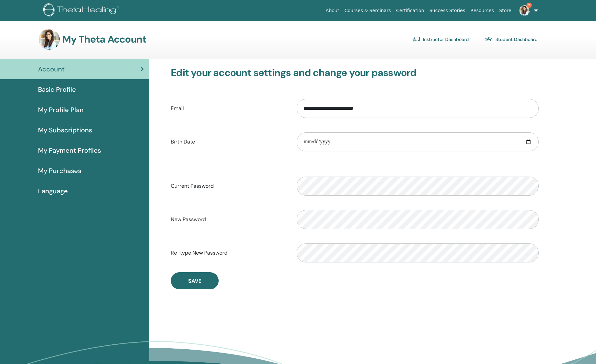 This screenshot has height=364, width=596. I want to click on h3: Edit your account settings and change your password, so click(355, 73).